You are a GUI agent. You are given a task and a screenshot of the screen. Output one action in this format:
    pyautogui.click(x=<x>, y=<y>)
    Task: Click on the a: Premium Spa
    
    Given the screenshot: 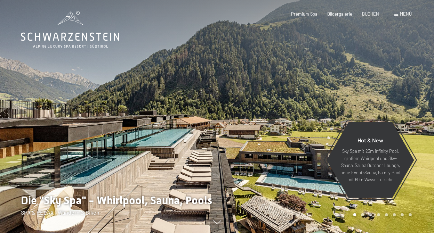 What is the action you would take?
    pyautogui.click(x=304, y=14)
    